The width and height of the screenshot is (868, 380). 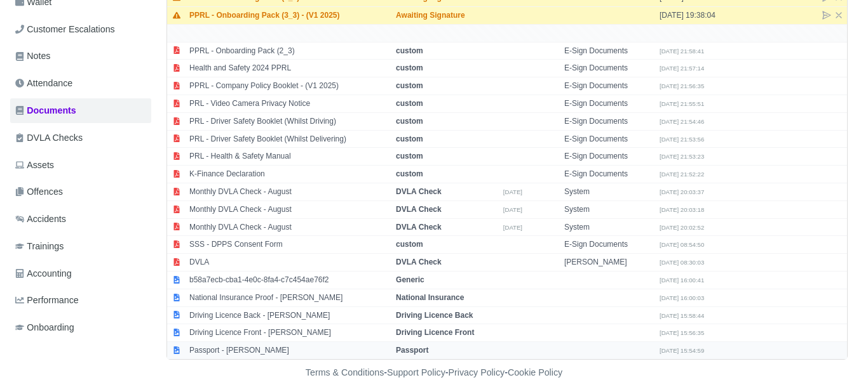 What do you see at coordinates (289, 263) in the screenshot?
I see `td: DVLA` at bounding box center [289, 263].